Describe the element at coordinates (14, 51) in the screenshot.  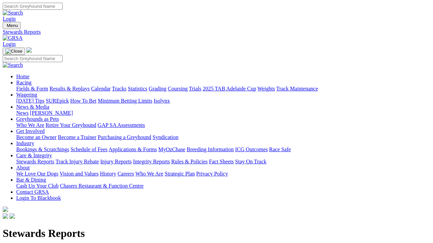
I see `img: Close` at that location.